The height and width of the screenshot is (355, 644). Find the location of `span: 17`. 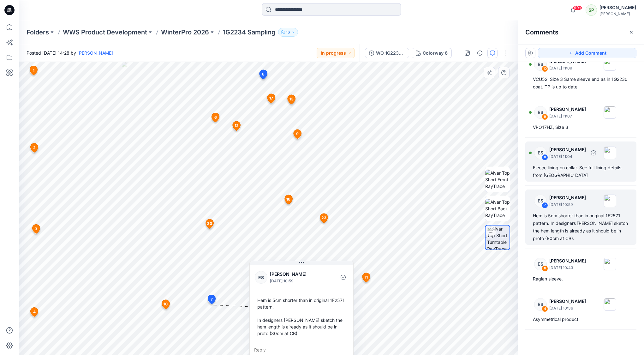

span: 17 is located at coordinates (271, 98).